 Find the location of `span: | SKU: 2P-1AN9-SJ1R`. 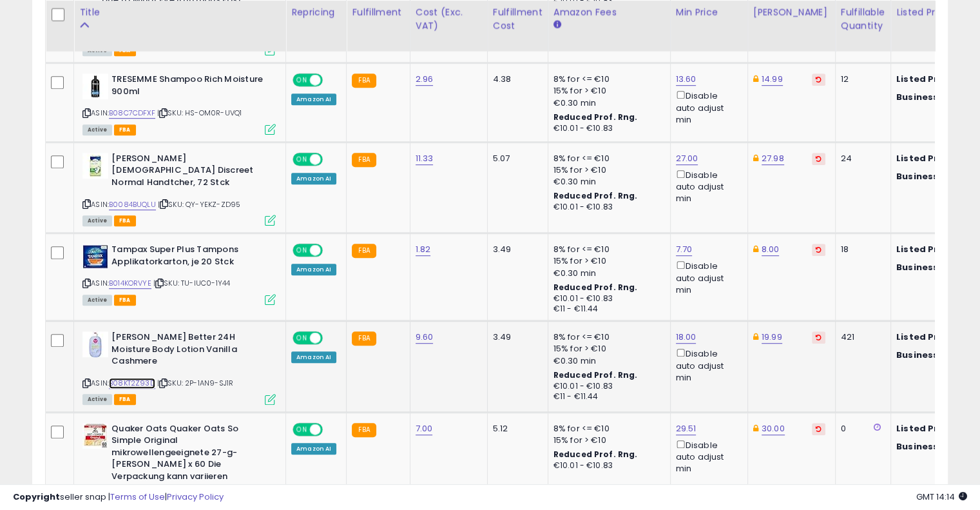

span: | SKU: 2P-1AN9-SJ1R is located at coordinates (195, 383).